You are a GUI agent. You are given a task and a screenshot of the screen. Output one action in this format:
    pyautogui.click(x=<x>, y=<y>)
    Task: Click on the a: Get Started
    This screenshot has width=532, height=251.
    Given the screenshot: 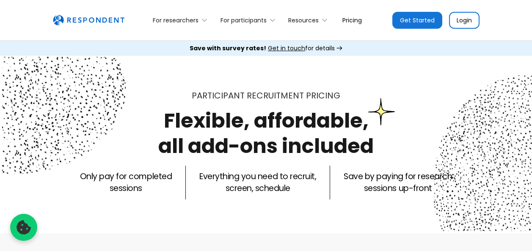 What is the action you would take?
    pyautogui.click(x=417, y=20)
    